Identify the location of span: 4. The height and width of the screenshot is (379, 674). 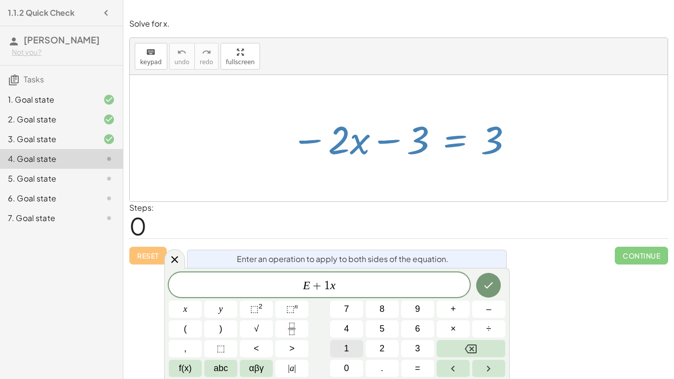
(347, 329).